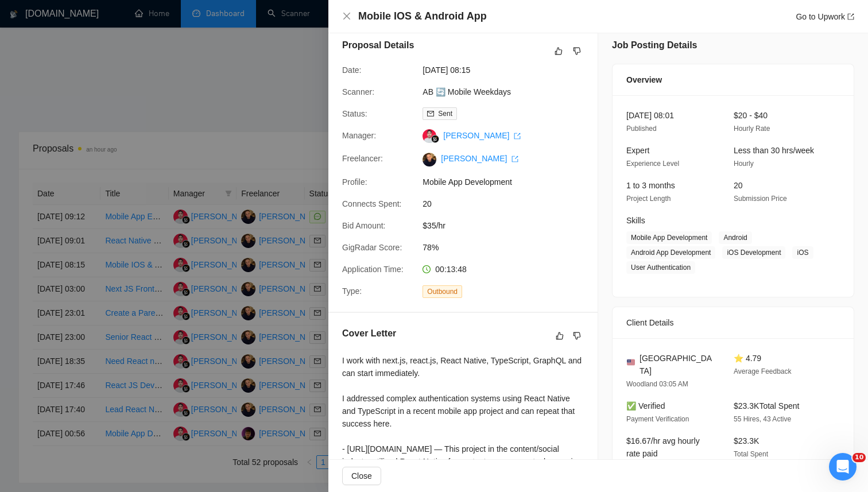 The image size is (868, 492). Describe the element at coordinates (364, 226) in the screenshot. I see `span: Bid Amount:` at that location.